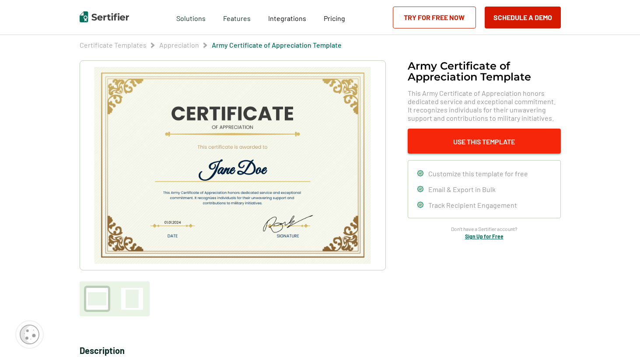 The image size is (640, 364). Describe the element at coordinates (113, 45) in the screenshot. I see `a: Certificate Templates` at that location.